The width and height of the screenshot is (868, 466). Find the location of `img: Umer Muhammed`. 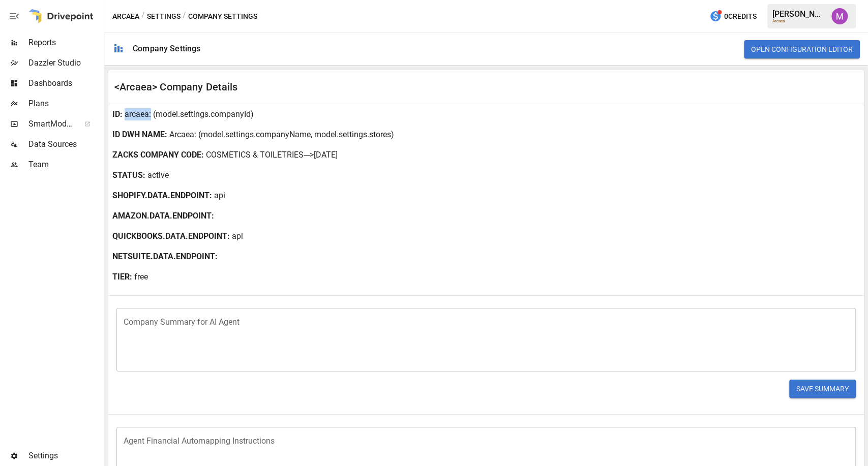

img: Umer Muhammed is located at coordinates (840, 16).